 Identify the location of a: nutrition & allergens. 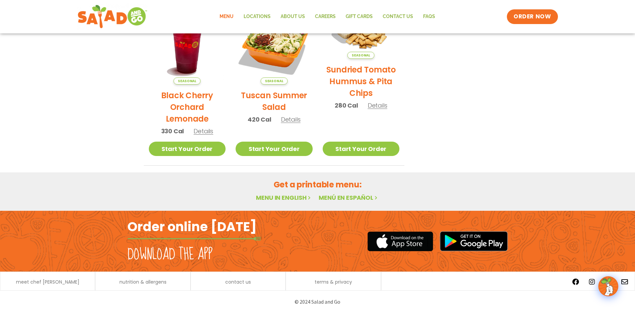
(143, 282).